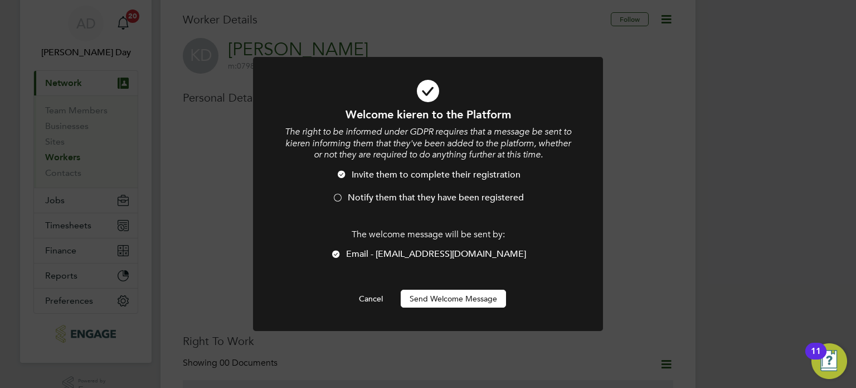 Image resolution: width=856 pixels, height=388 pixels. I want to click on h1: Welcome kieren to the Platform, so click(428, 114).